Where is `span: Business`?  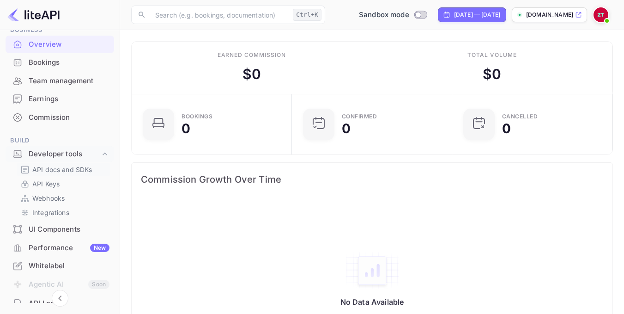
span: Business is located at coordinates (60, 30).